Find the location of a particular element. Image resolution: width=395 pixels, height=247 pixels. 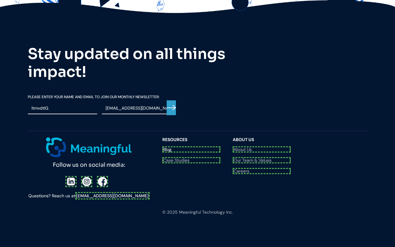

div: Follow us on social media: is located at coordinates (89, 163).